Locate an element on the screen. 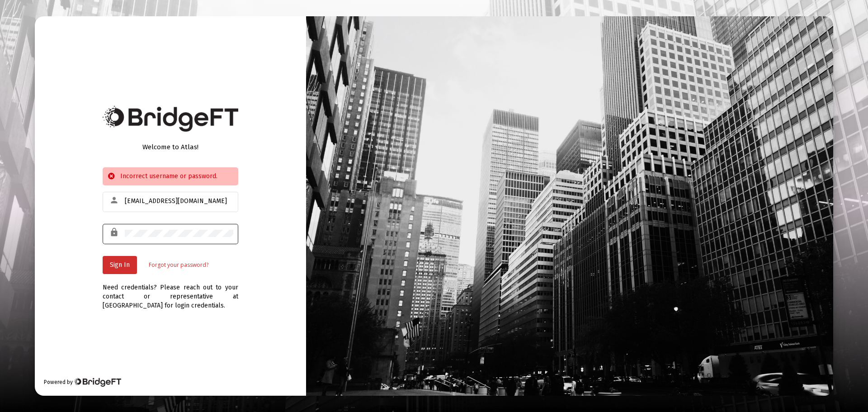 Image resolution: width=868 pixels, height=412 pixels. a: Forgot your password? is located at coordinates (178, 265).